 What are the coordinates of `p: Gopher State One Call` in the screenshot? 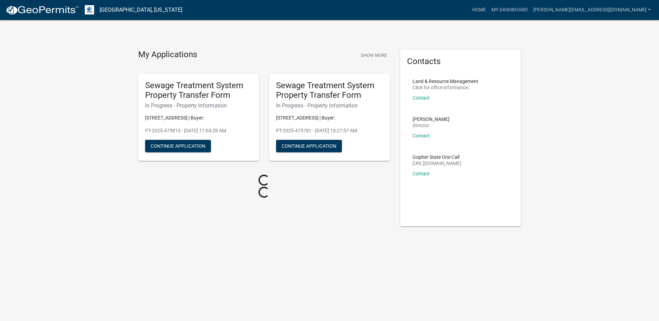 It's located at (437, 157).